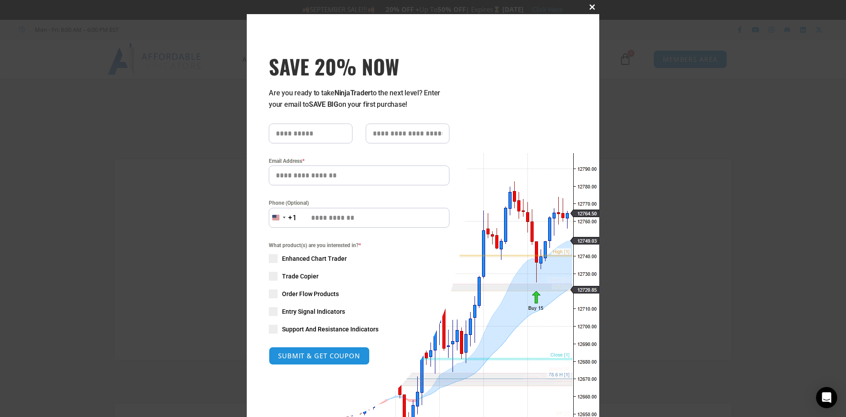 This screenshot has height=417, width=846. What do you see at coordinates (293, 218) in the screenshot?
I see `div: +1` at bounding box center [293, 218].